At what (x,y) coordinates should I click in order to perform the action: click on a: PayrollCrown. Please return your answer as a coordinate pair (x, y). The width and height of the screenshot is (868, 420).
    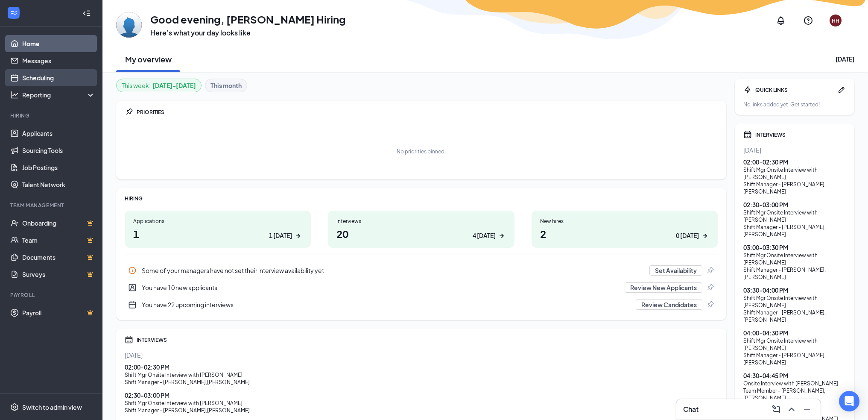
    Looking at the image, I should click on (58, 313).